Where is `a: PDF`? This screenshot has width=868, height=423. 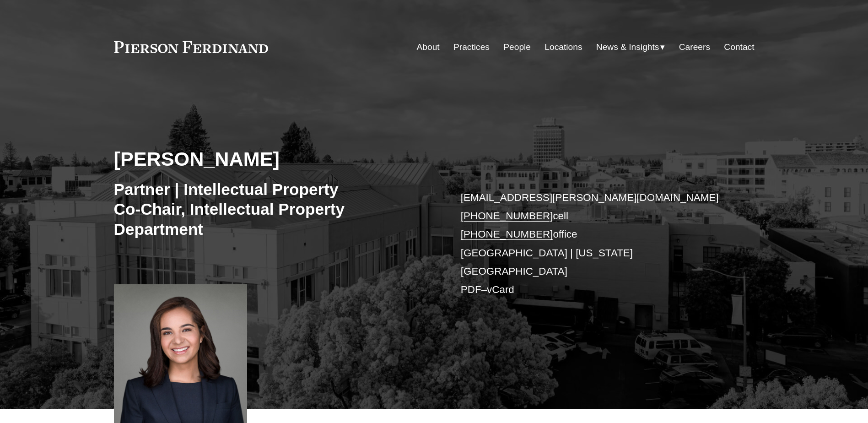
a: PDF is located at coordinates (471, 289).